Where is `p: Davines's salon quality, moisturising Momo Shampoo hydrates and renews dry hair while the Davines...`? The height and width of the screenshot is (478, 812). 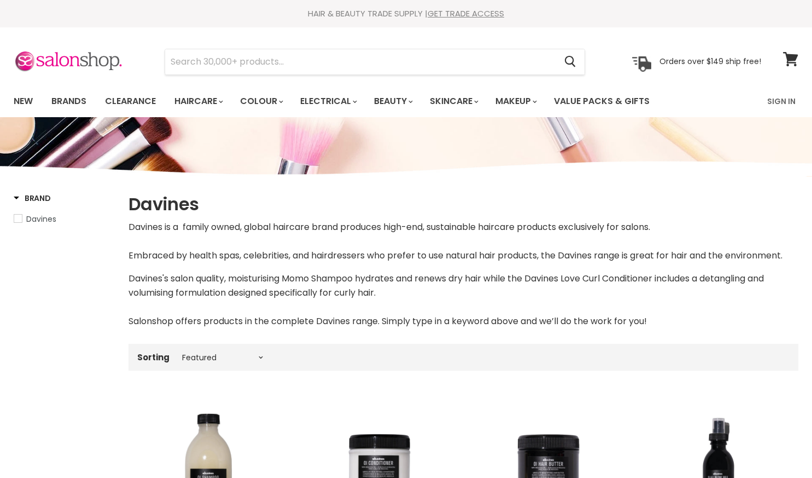
p: Davines's salon quality, moisturising Momo Shampoo hydrates and renews dry hair while the Davines... is located at coordinates (463, 300).